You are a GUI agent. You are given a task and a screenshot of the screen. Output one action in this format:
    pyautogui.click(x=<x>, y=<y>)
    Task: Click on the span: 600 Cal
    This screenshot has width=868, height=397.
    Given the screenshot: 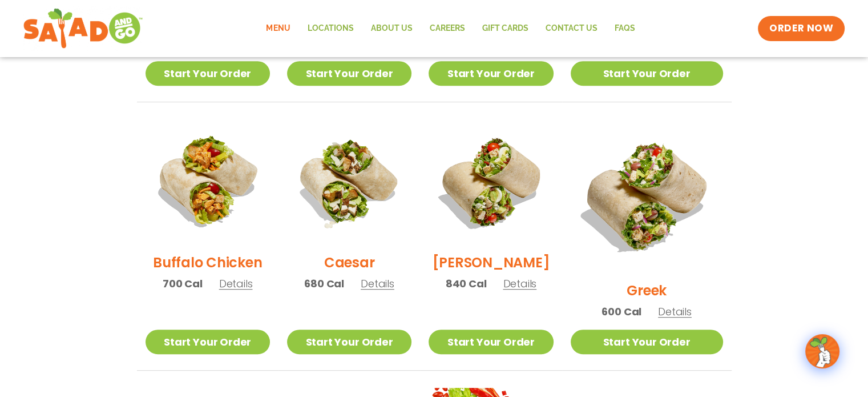 What is the action you would take?
    pyautogui.click(x=622, y=311)
    